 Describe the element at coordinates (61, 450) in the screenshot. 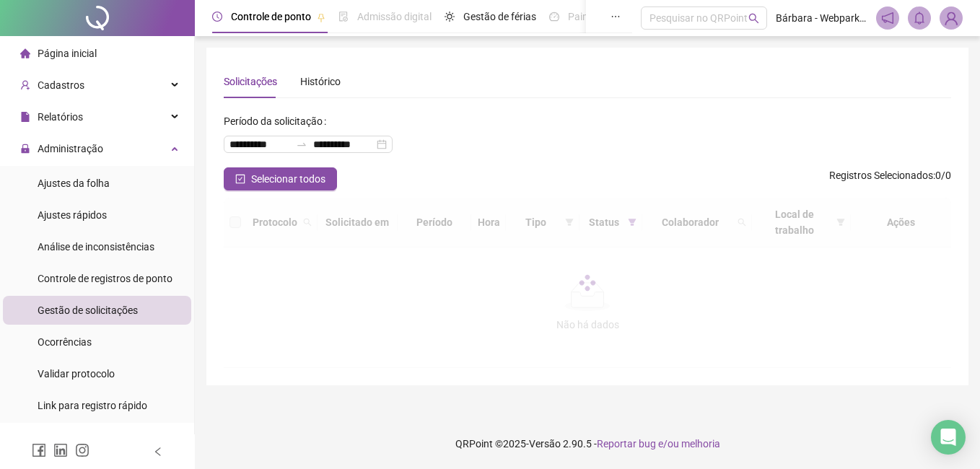

I see `span: linkedin` at that location.